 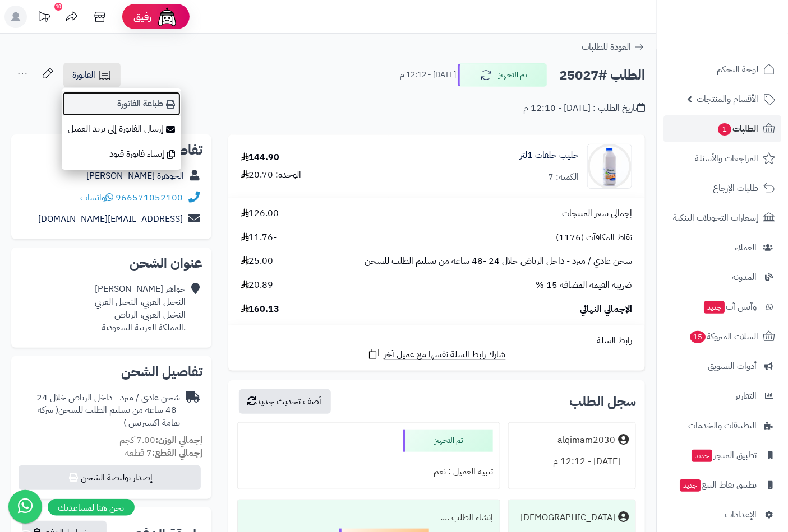 What do you see at coordinates (724, 337) in the screenshot?
I see `span: السلات المتروكة` at bounding box center [724, 337].